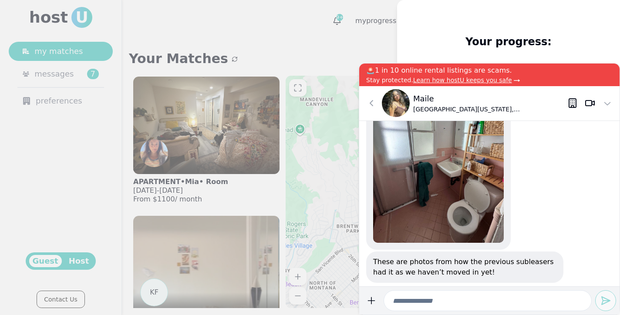  Describe the element at coordinates (462, 80) in the screenshot. I see `span: Learn how hostU keeps you safe` at that location.